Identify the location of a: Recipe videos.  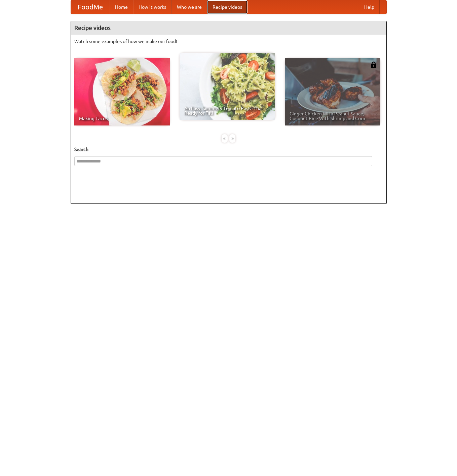
(227, 7).